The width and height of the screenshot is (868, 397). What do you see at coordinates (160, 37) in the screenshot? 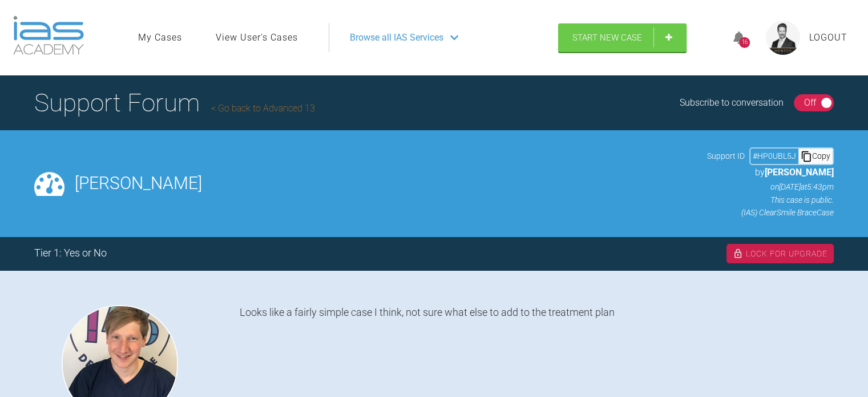
I see `a: My Cases` at bounding box center [160, 37].